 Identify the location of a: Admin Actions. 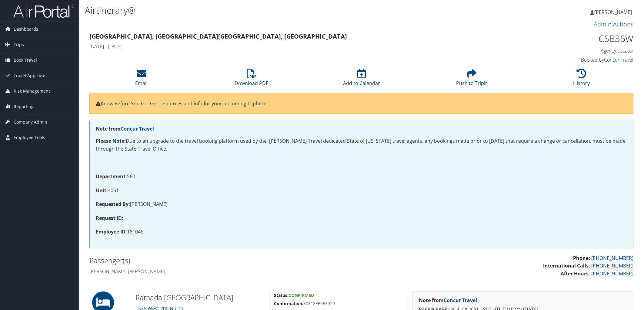
(613, 24).